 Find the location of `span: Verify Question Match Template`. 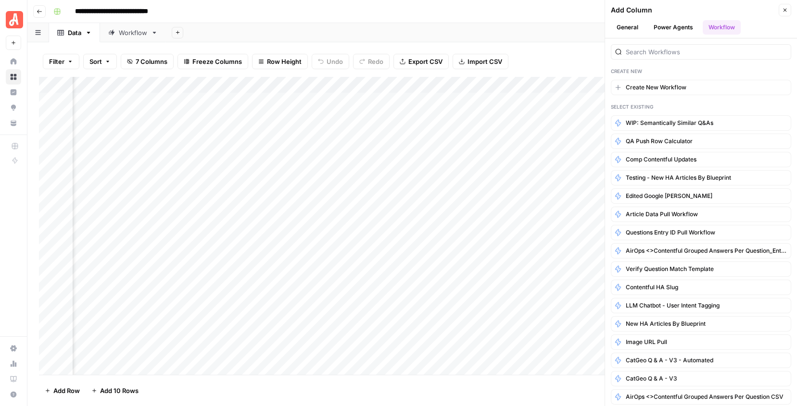

span: Verify Question Match Template is located at coordinates (669, 269).